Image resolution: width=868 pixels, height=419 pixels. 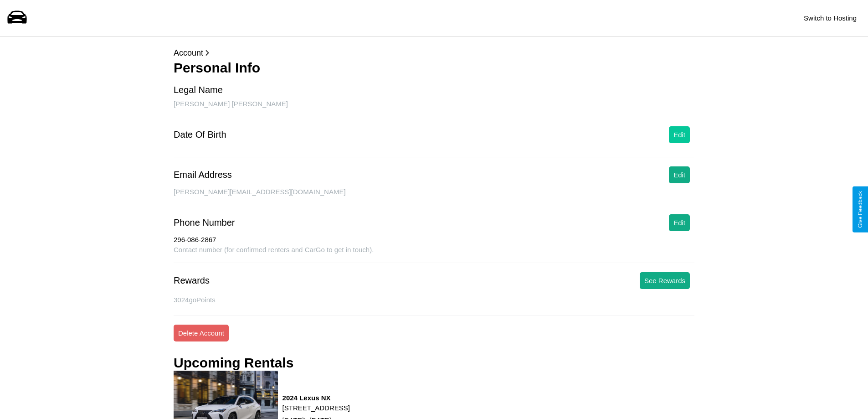 I want to click on div: Give Feedback, so click(x=860, y=209).